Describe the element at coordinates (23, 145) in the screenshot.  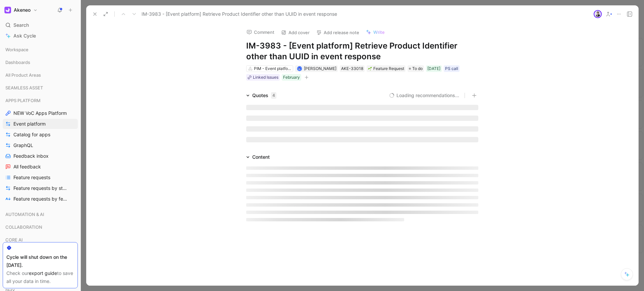
I see `span: GraphQL` at that location.